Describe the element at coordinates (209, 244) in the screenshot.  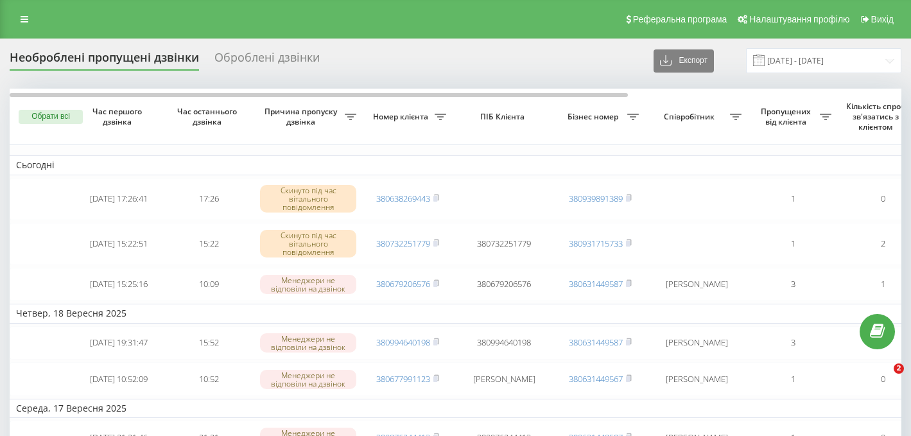
I see `td: 15:22` at that location.